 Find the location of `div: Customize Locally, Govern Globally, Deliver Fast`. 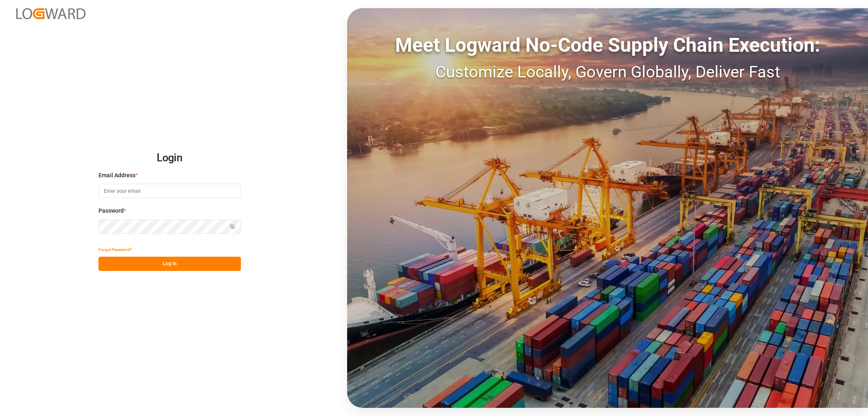

div: Customize Locally, Govern Globally, Deliver Fast is located at coordinates (608, 72).